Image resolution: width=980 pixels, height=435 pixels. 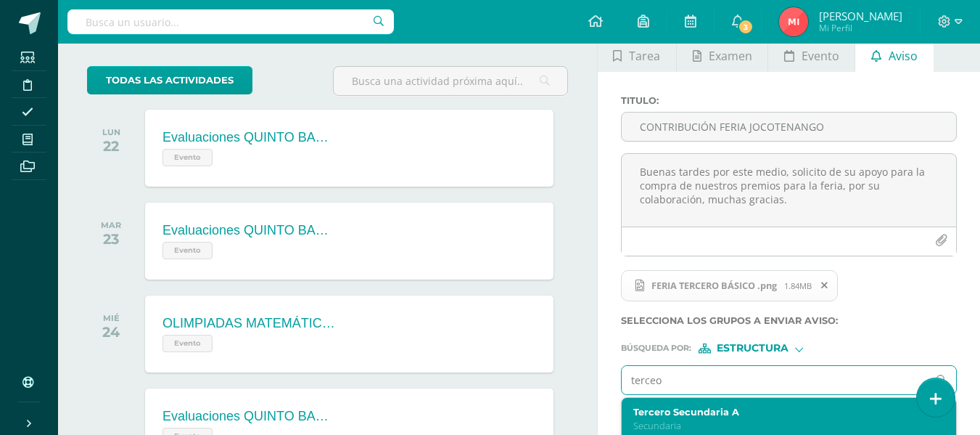 What do you see at coordinates (789, 100) in the screenshot?
I see `label: Titulo :` at bounding box center [789, 100].